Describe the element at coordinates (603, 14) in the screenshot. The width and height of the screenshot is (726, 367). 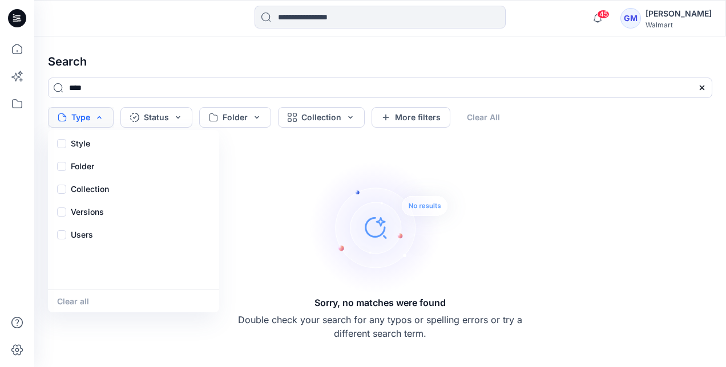
I see `span: 45` at that location.